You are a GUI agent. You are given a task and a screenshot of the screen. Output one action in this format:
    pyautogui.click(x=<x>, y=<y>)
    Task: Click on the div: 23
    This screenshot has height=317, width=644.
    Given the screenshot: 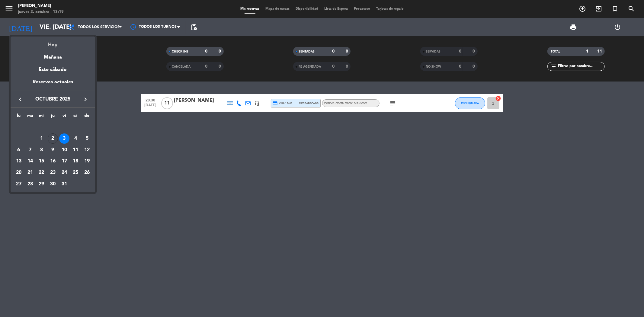 What is the action you would take?
    pyautogui.click(x=53, y=173)
    